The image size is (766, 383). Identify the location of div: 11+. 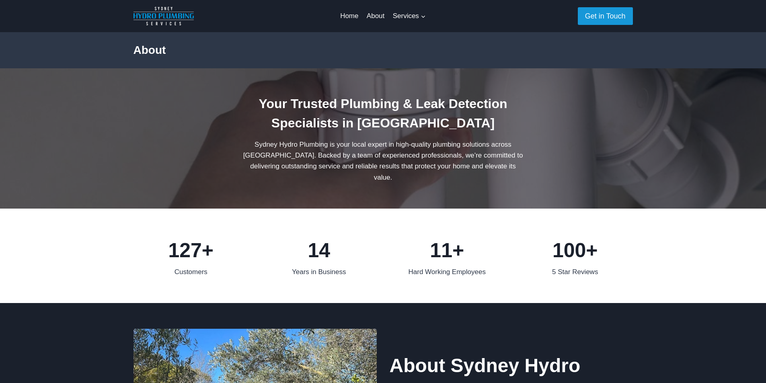
(447, 251).